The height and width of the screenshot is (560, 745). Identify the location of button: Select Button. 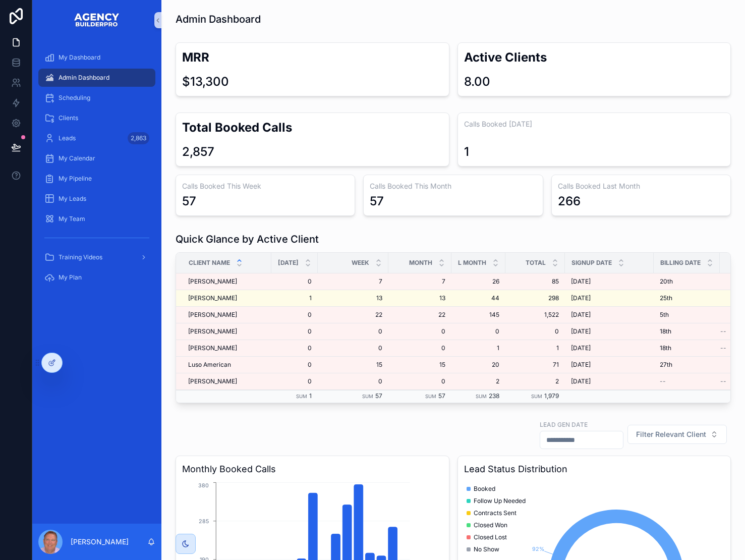
(677, 434).